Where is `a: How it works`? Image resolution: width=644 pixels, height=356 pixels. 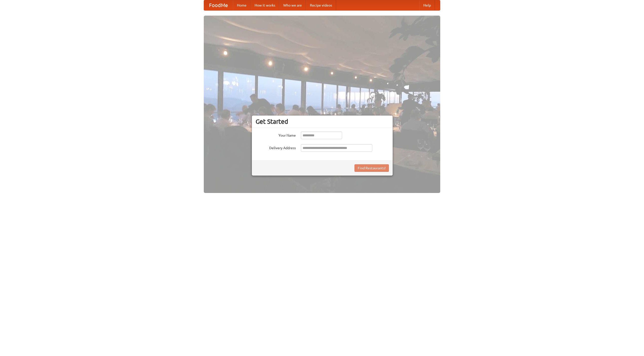
a: How it works is located at coordinates (265, 5).